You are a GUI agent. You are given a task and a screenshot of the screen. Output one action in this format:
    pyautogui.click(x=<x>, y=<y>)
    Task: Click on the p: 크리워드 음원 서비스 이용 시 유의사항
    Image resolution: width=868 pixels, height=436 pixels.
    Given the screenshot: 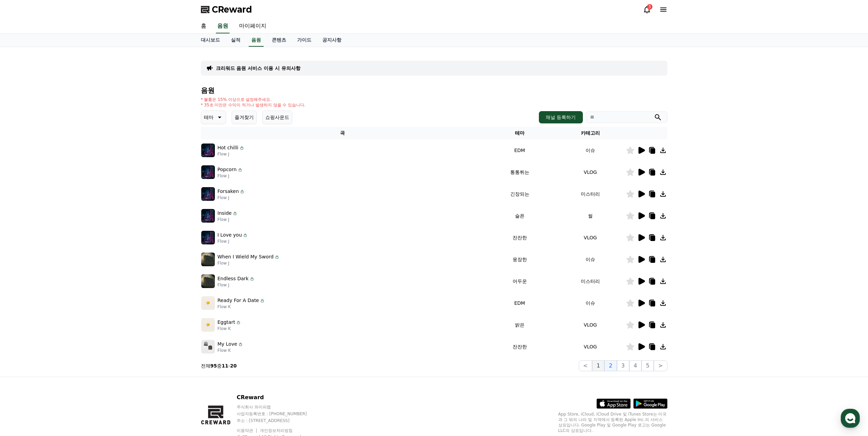 What is the action you would take?
    pyautogui.click(x=258, y=69)
    